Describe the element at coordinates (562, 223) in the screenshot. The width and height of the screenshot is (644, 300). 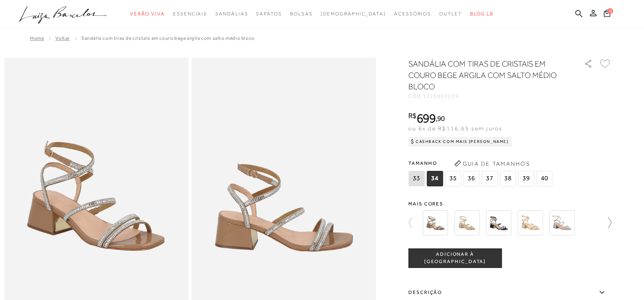
I see `img: SANDÁLIA SALTO MÉDIO TIRAS CINTILANTES GLITTER PRATA` at that location.